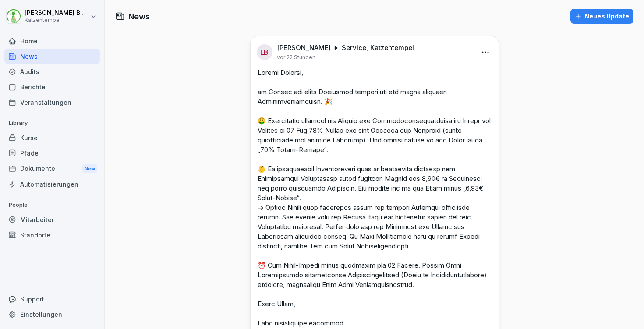 The image size is (644, 329). I want to click on div: Dokumente, so click(52, 169).